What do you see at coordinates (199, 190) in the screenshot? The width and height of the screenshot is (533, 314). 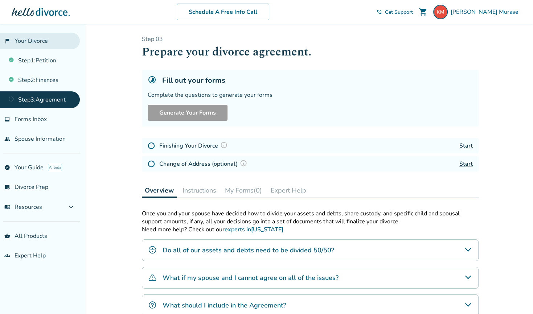 I see `button: Instructions` at bounding box center [199, 190].